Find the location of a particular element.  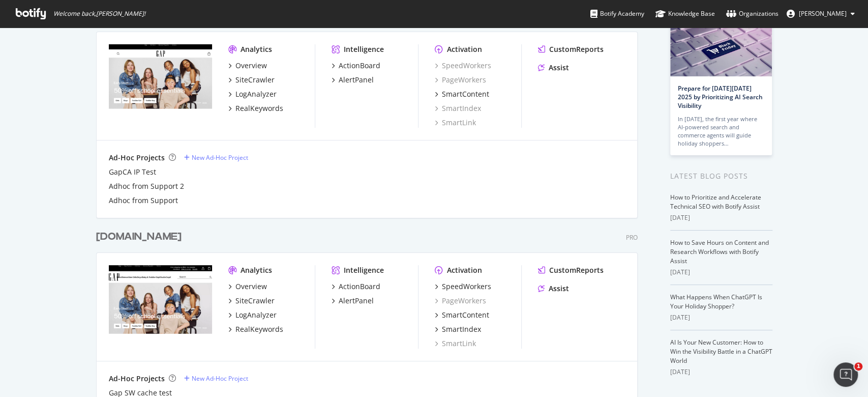

div: Knowledge Base is located at coordinates (685, 14).